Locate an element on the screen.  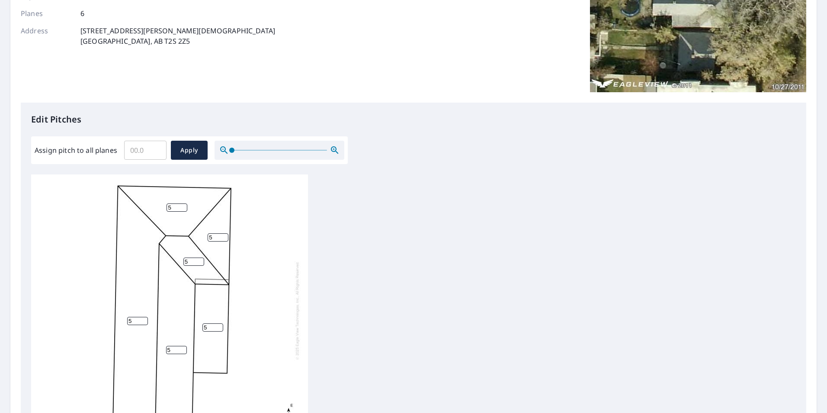
button: Apply is located at coordinates (189, 150).